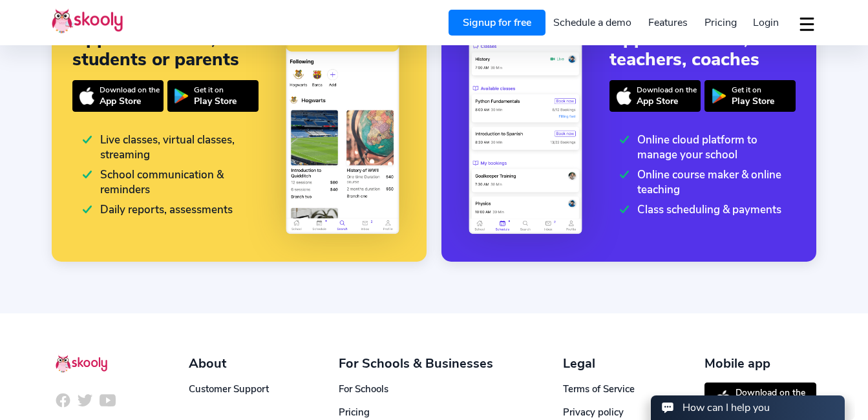 This screenshot has width=868, height=420. I want to click on a: For Schools, so click(363, 389).